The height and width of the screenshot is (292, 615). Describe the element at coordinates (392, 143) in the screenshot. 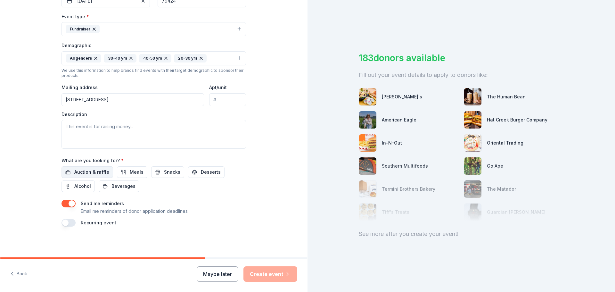

I see `div: In-N-Out` at that location.